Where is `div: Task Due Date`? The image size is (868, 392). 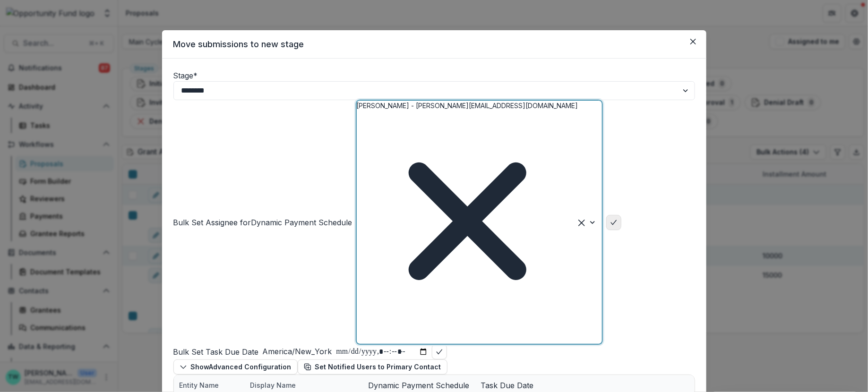 div: Task Due Date is located at coordinates (508, 385).